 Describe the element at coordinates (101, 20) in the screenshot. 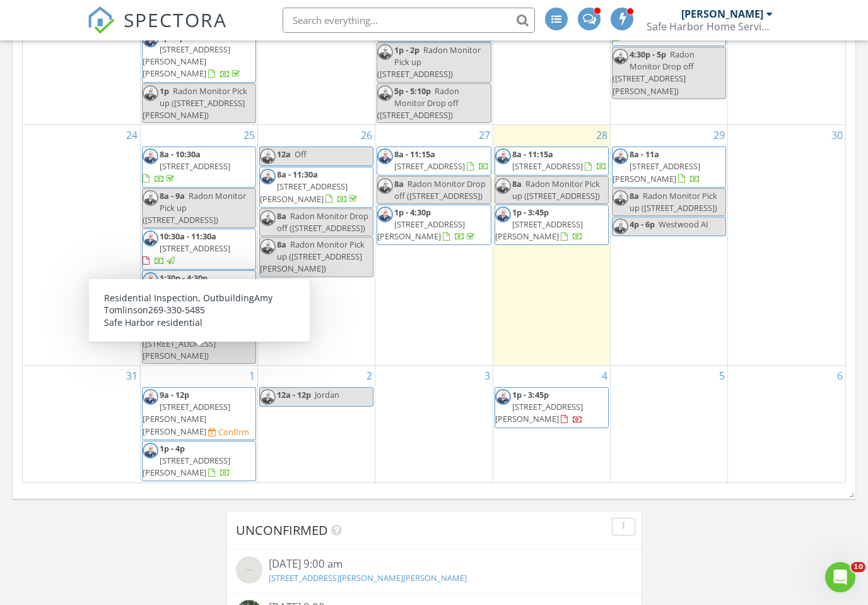

I see `img: The Best Home Inspection Software - Spectora` at that location.